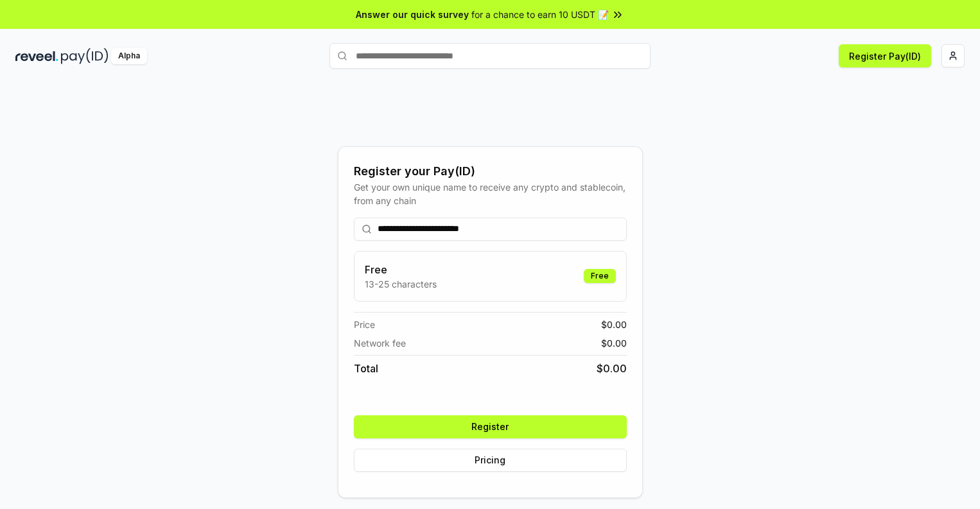  What do you see at coordinates (490, 194) in the screenshot?
I see `div: Get your own unique name to receive any crypto and stablecoin, from any chain` at bounding box center [490, 194].